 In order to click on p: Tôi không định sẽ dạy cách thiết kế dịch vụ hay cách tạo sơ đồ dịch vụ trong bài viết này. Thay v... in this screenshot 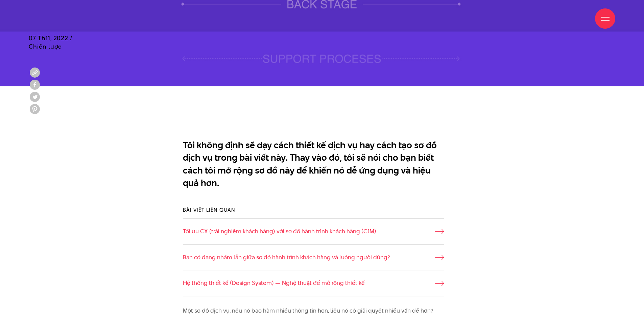, I will do `click(313, 164)`.